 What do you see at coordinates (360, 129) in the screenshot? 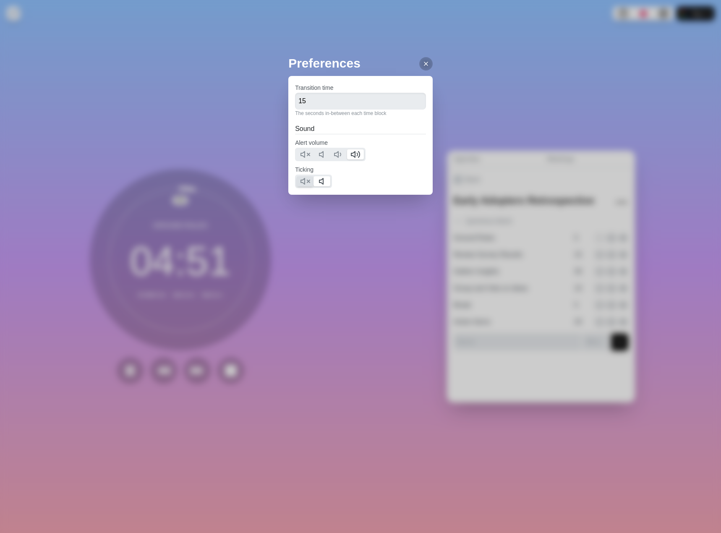
I see `h2: Sound` at bounding box center [360, 129].